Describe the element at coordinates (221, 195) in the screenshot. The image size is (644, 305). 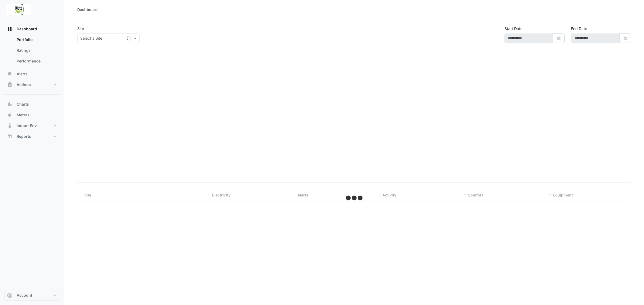
I see `span: Electricity` at that location.